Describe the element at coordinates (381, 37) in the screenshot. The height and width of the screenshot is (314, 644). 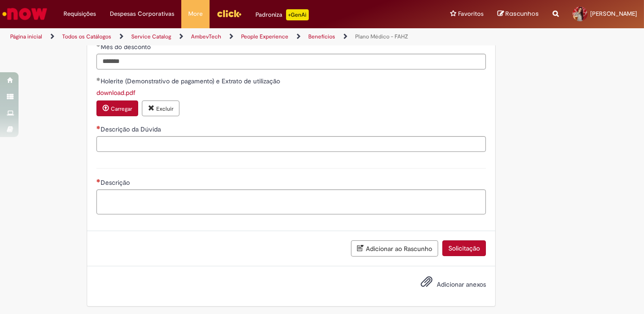
I see `a: Plano Médico - FAHZ` at that location.